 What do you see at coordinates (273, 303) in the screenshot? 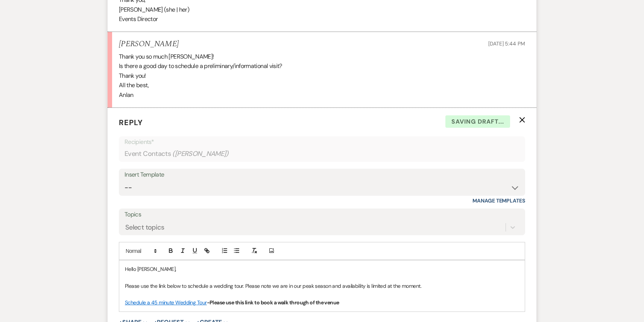
I see `strong: -Please use this link to book a walk through of the venue` at bounding box center [273, 303].